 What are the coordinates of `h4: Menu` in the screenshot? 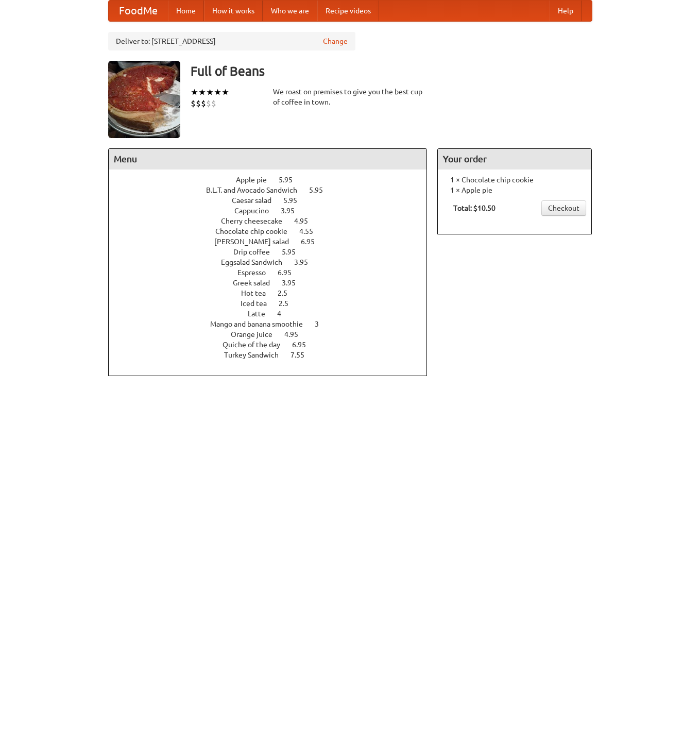 It's located at (268, 160).